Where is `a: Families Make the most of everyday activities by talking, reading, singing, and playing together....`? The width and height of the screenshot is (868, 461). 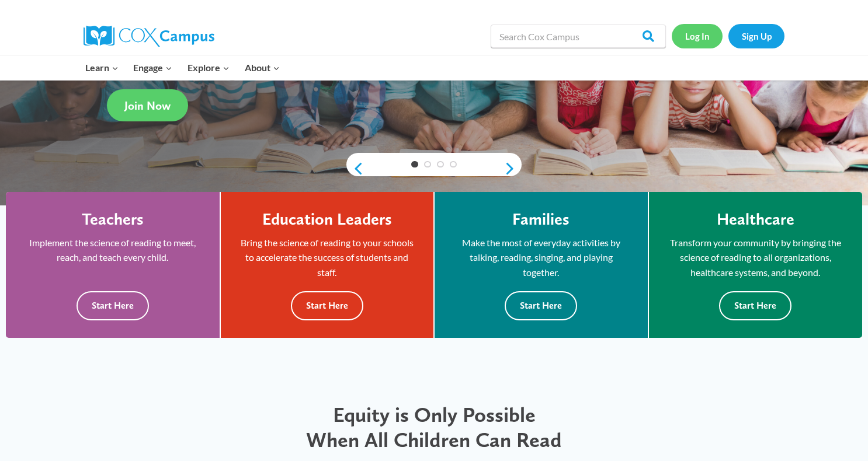 a: Families Make the most of everyday activities by talking, reading, singing, and playing together.... is located at coordinates (541, 265).